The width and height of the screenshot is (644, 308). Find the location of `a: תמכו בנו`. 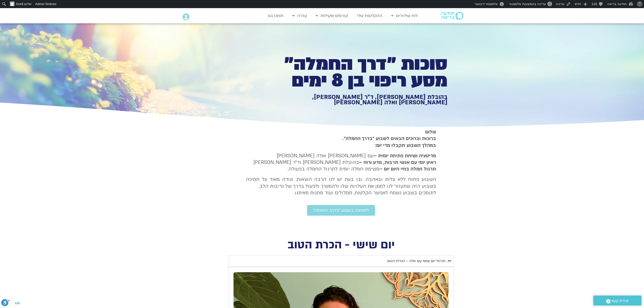

a: תמכו בנו is located at coordinates (276, 16).